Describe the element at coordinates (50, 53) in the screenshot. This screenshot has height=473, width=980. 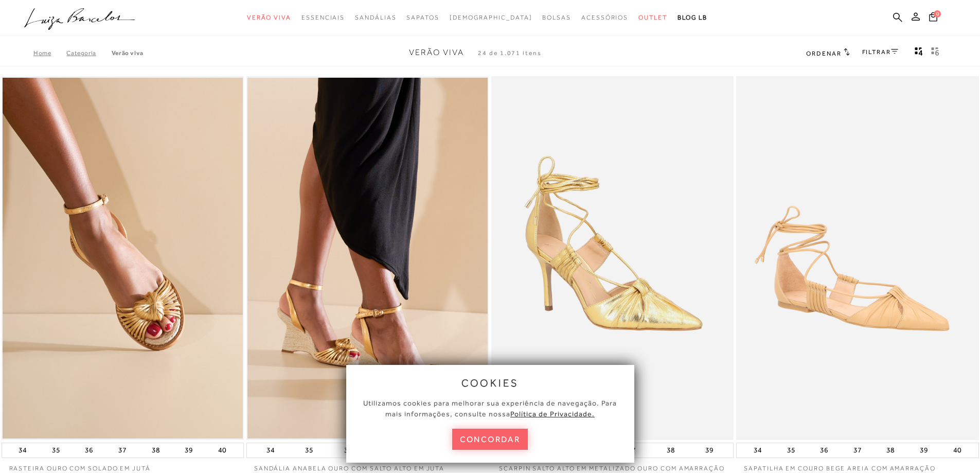
I see `a: Home` at that location.